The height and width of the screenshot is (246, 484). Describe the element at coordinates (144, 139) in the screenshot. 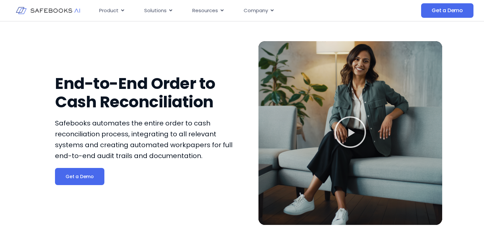

I see `span: Safebooks automates the entire order to cash reconciliation process, integrating to all relevant ...` at that location.